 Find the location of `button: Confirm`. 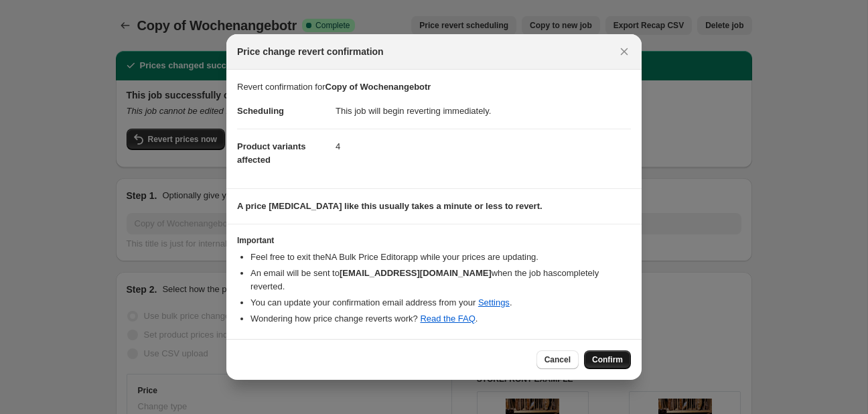

button: Confirm is located at coordinates (608, 360).